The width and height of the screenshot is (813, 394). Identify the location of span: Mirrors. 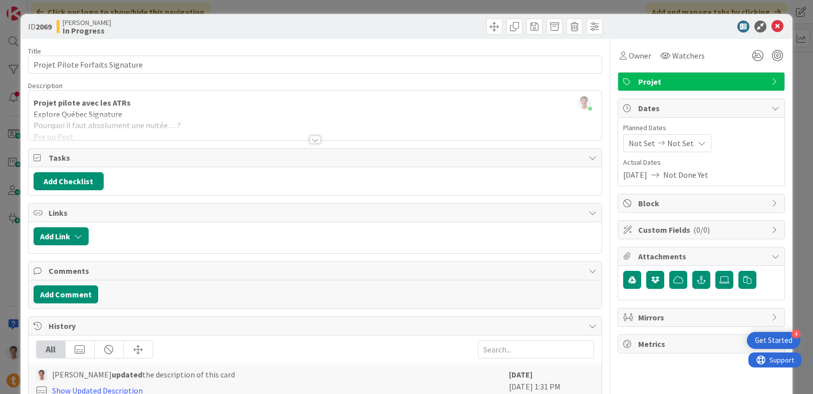
(702, 318).